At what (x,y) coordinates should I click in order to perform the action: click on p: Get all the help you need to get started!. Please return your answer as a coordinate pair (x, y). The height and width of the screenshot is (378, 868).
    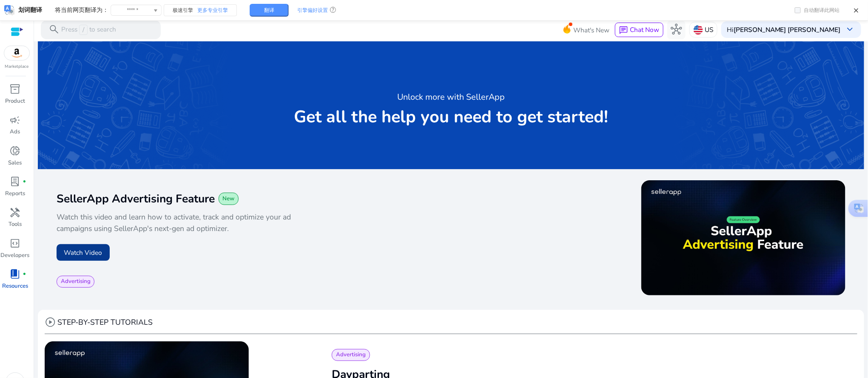
    Looking at the image, I should click on (451, 116).